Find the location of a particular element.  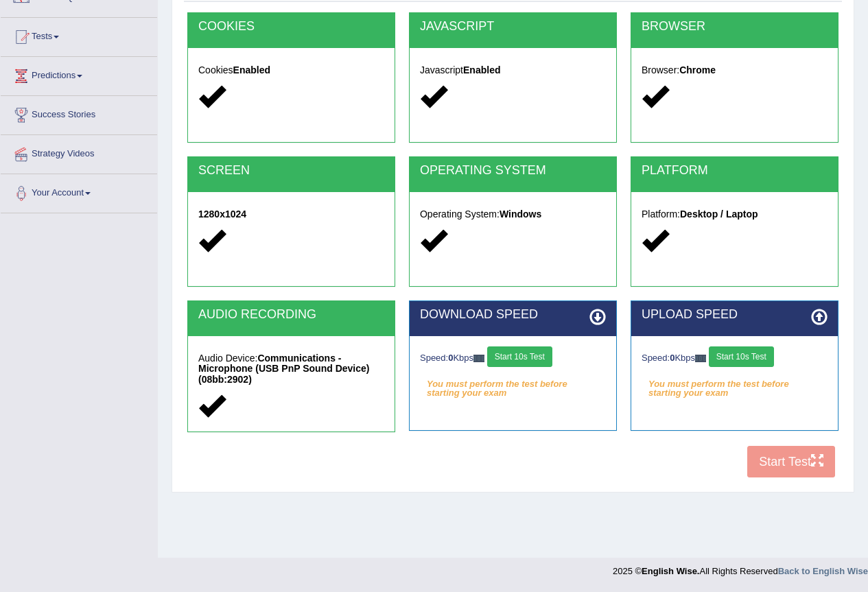

h2: OPERATING SYSTEM is located at coordinates (512, 171).